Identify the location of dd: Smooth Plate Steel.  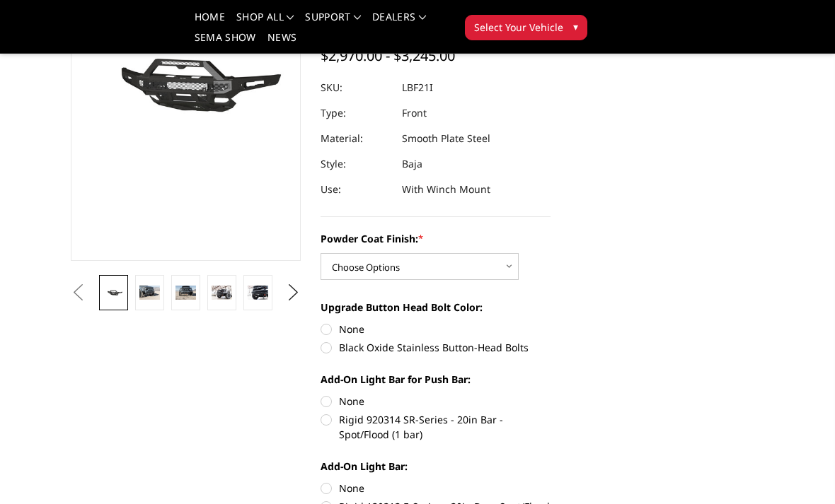
(446, 139).